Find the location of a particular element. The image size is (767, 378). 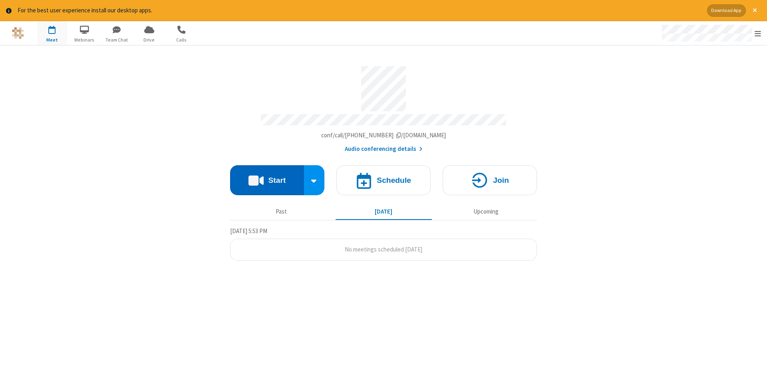

span: Team Chat is located at coordinates (117, 40).